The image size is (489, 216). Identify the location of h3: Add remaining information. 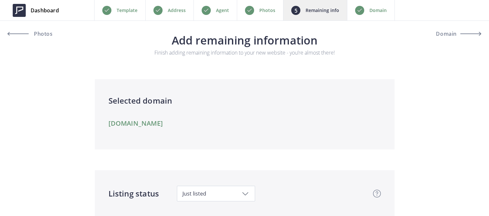
(244, 40).